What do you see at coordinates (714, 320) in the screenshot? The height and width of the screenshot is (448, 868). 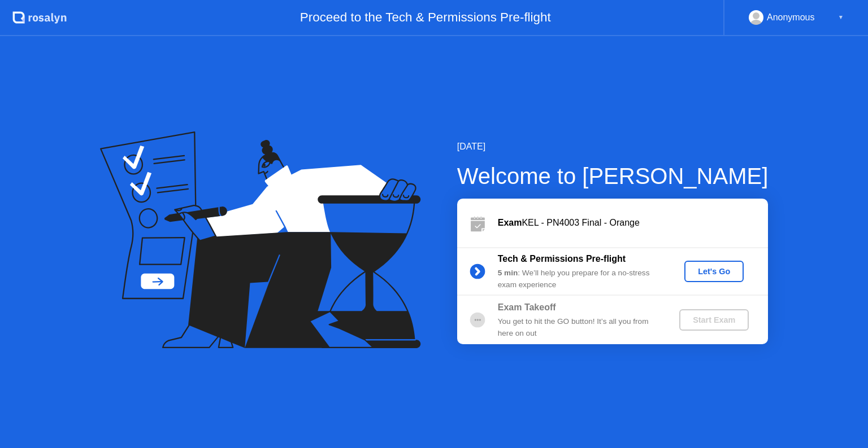 I see `button: Start Exam` at bounding box center [714, 320].